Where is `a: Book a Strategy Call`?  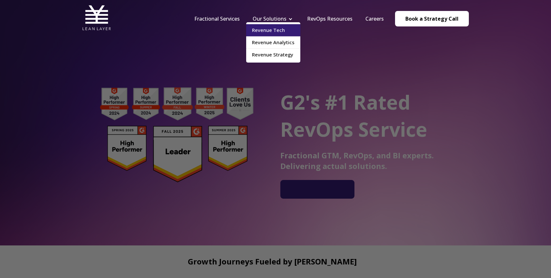
a: Book a Strategy Call is located at coordinates (431, 19).